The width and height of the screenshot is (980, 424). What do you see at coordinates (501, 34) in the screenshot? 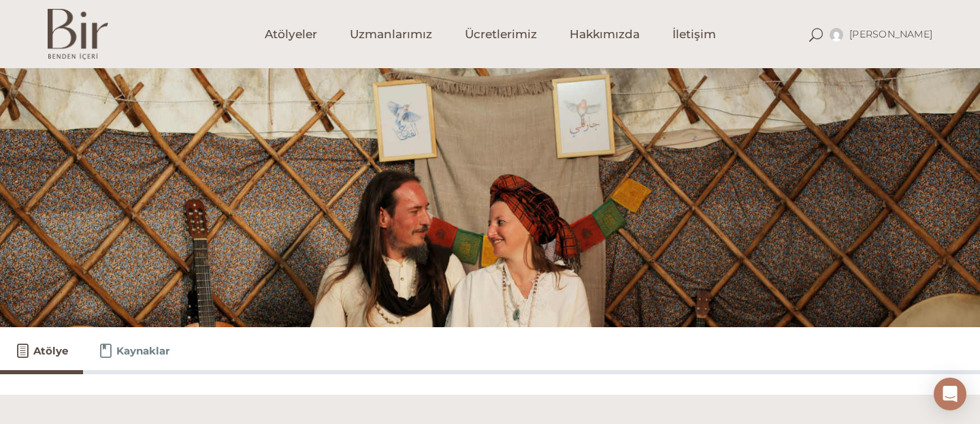
I see `span: Ücretlerimiz` at bounding box center [501, 34].